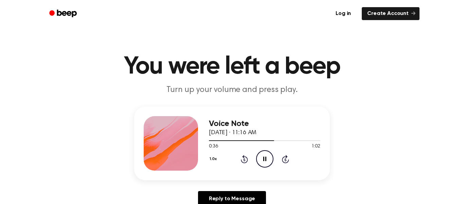  I want to click on p: Turn up your volume and press play., so click(232, 90).